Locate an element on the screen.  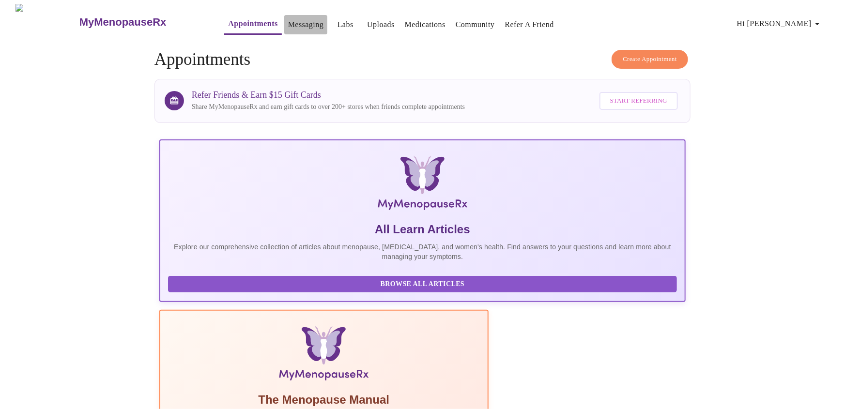
a: MyMenopauseRx is located at coordinates (141, 22).